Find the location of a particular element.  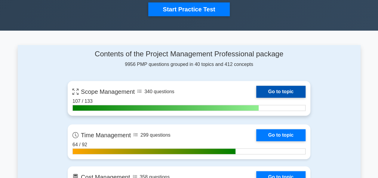

h4: Contents of the Project Management Professional package is located at coordinates (189, 54).